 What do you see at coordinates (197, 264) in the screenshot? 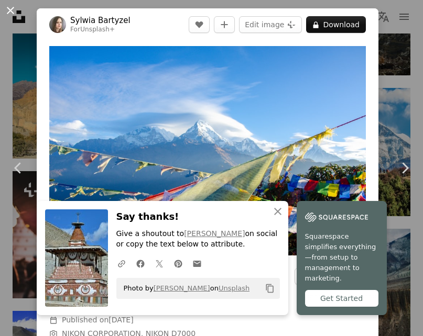
I see `a: Share over email` at bounding box center [197, 264].